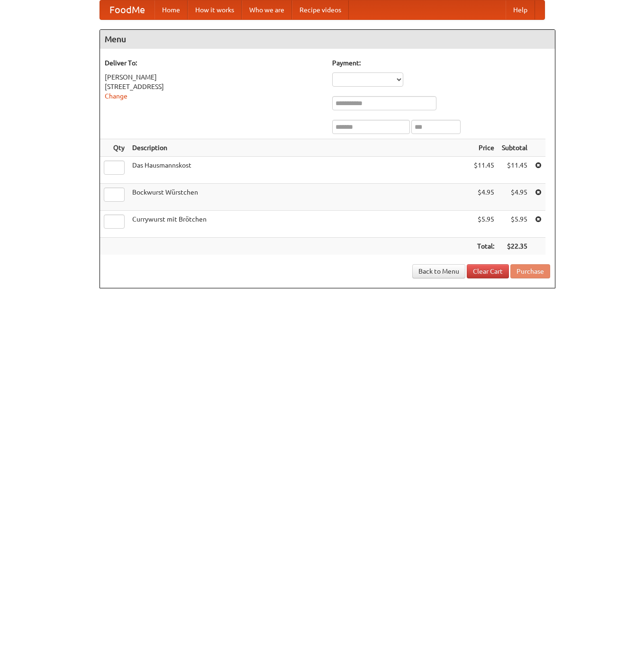 The width and height of the screenshot is (644, 670). I want to click on td: Currywurst mit Brötchen, so click(299, 224).